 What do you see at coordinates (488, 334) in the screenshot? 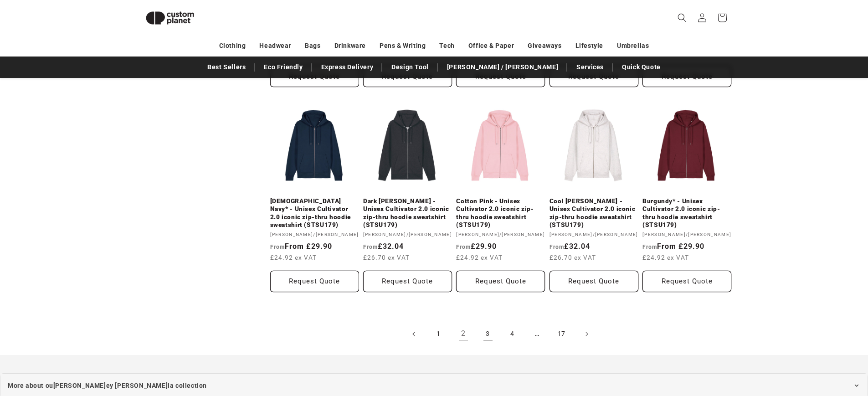
I see `a: Page 3` at bounding box center [488, 334].